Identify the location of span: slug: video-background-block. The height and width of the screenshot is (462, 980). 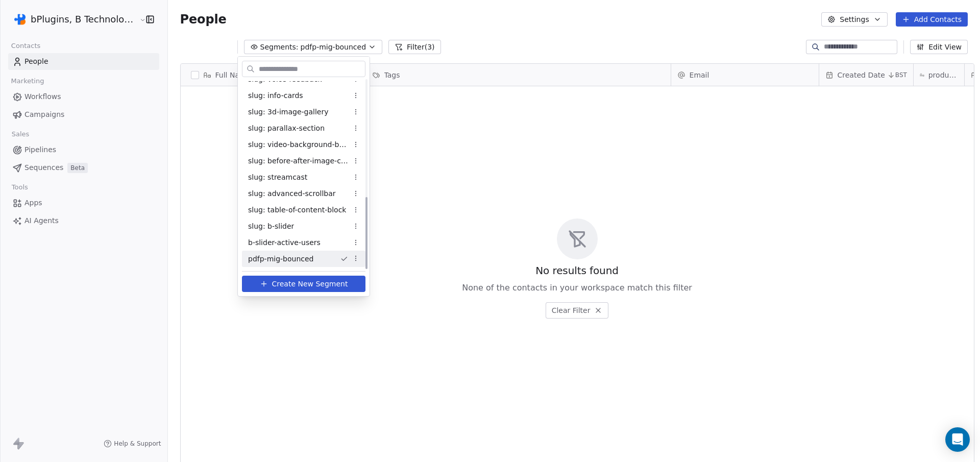
(299, 144).